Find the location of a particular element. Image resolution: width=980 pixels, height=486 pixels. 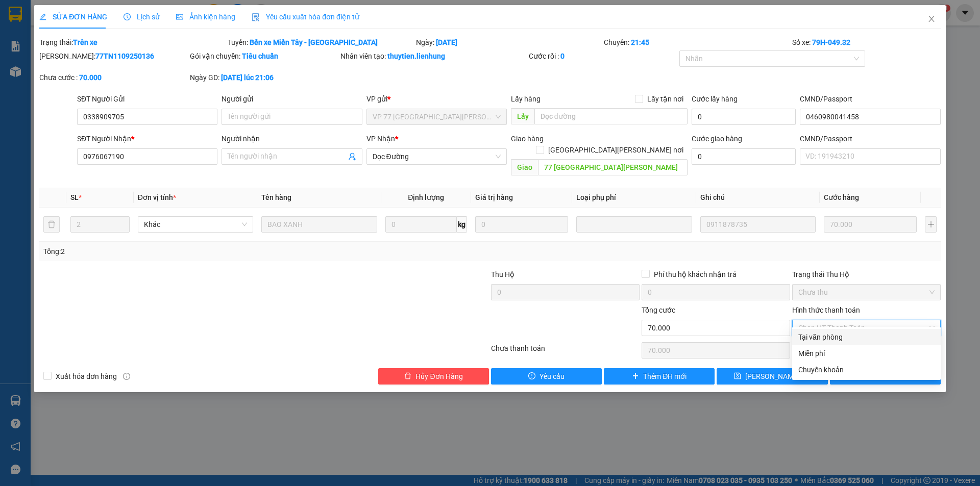

span: Ảnh kiện hàng is located at coordinates (205, 17).